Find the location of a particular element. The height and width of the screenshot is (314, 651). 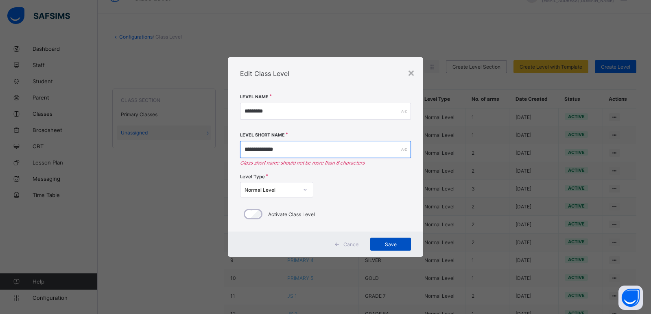

span: Save is located at coordinates (390, 244).